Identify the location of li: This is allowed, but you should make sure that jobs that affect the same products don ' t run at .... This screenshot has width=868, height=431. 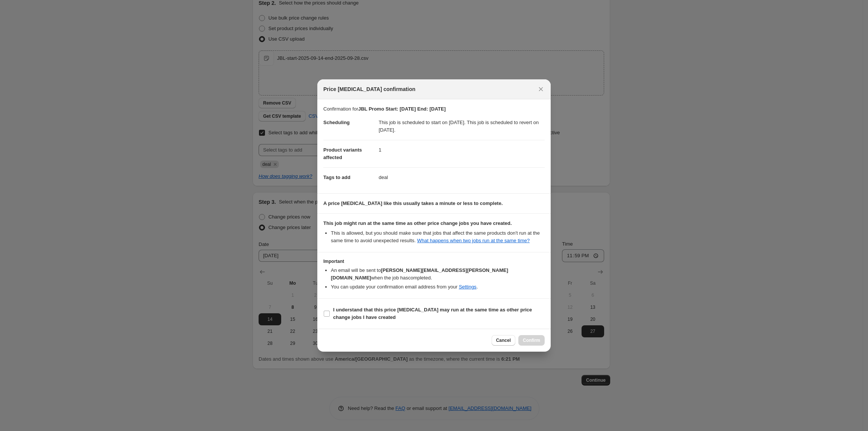
(437, 237).